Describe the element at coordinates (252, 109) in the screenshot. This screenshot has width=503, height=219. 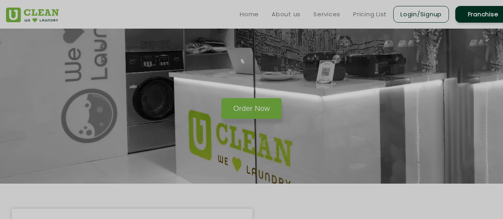
I see `a: Order Now` at that location.